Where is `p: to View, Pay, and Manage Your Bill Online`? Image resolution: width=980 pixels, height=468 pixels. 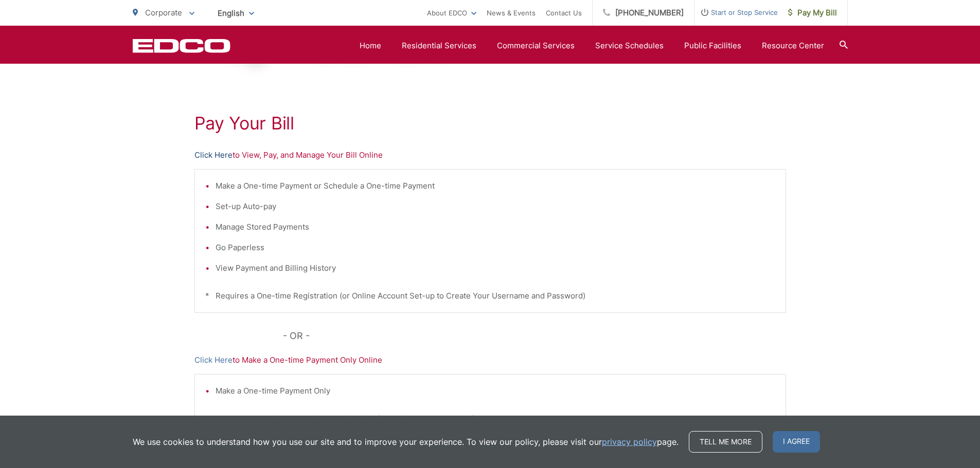 p: to View, Pay, and Manage Your Bill Online is located at coordinates (490, 155).